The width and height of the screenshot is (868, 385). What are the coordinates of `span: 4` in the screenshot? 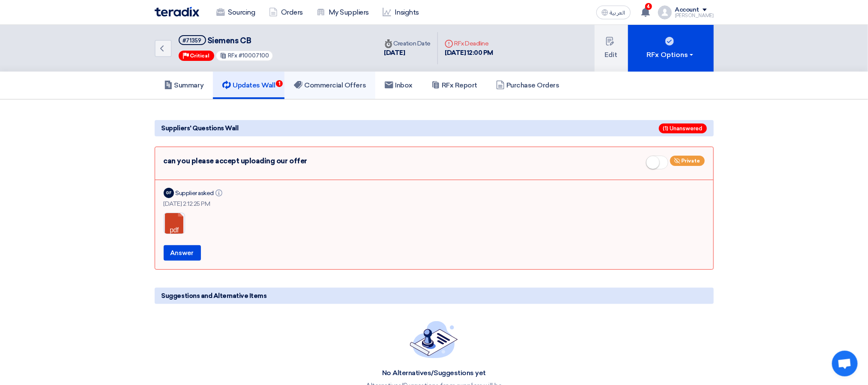 It's located at (649, 6).